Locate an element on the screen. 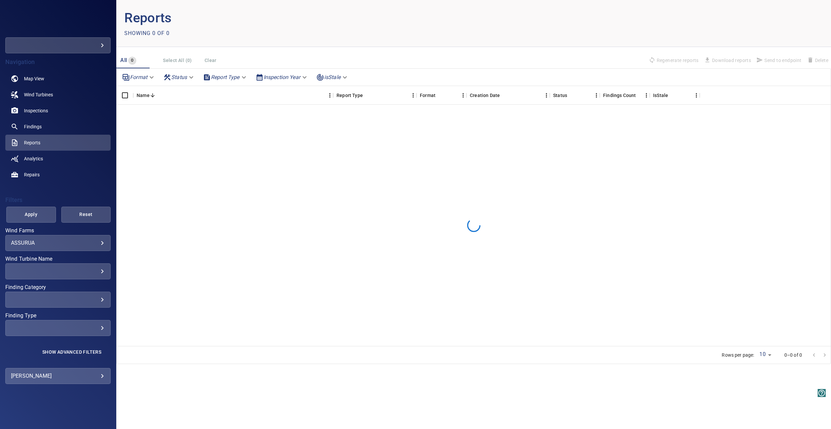 The height and width of the screenshot is (429, 831). h4: Filters is located at coordinates (58, 200).